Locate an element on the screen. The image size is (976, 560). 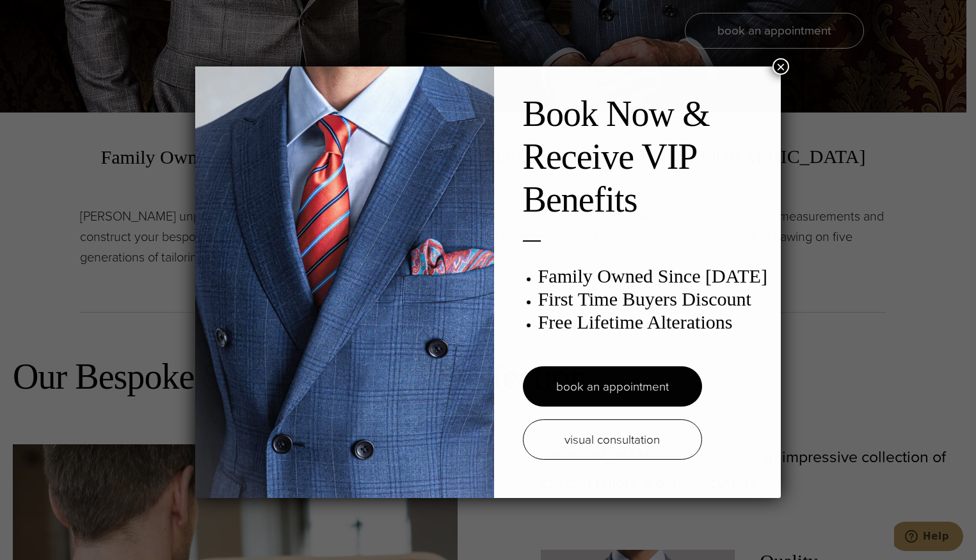
h3: Free Lifetime Alterations is located at coordinates (653, 322).